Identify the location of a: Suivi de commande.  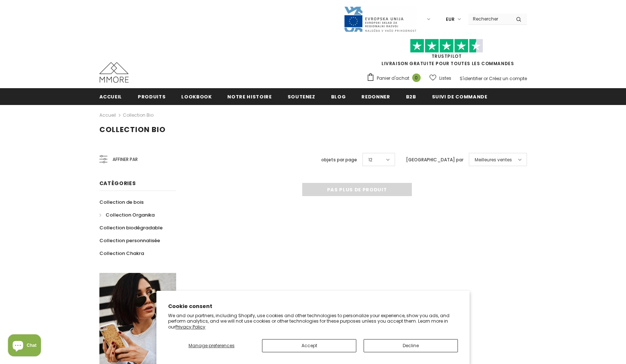
(460, 96).